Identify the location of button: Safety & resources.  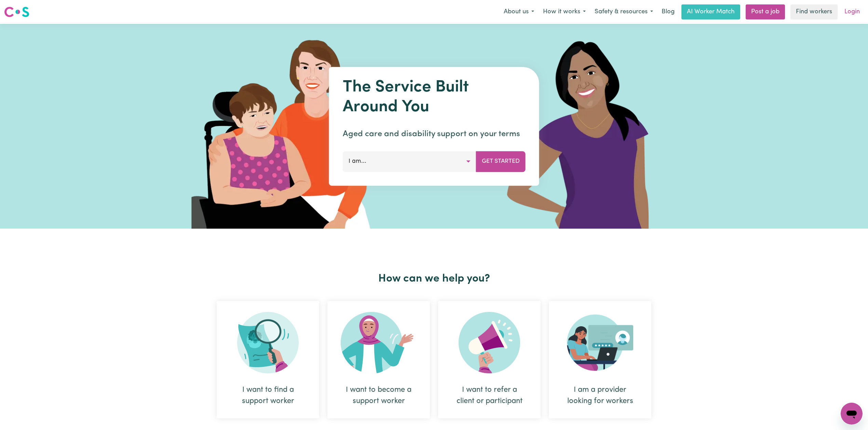
(623, 12).